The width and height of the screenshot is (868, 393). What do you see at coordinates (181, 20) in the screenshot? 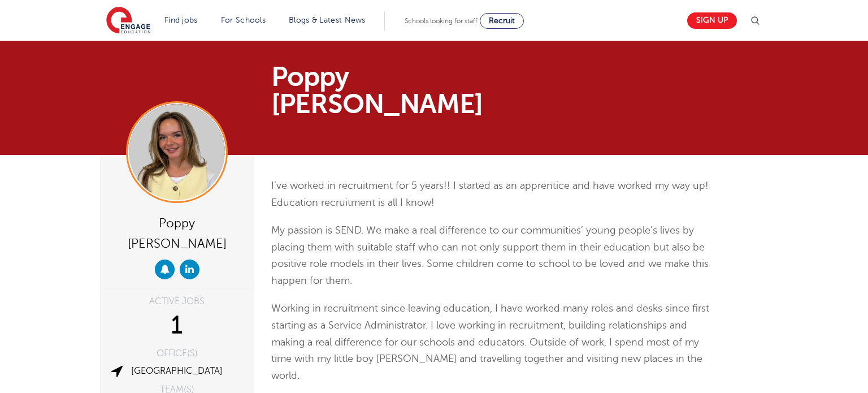
I see `a: Find jobs` at bounding box center [181, 20].